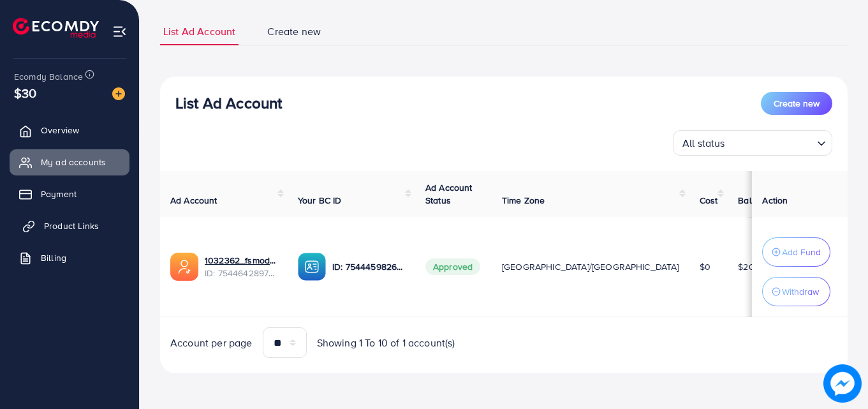 The image size is (868, 409). Describe the element at coordinates (752, 143) in the screenshot. I see `div: Search for option` at that location.